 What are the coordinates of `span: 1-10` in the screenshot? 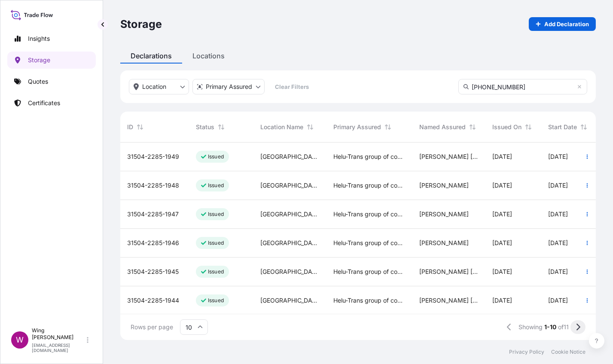 It's located at (550, 327).